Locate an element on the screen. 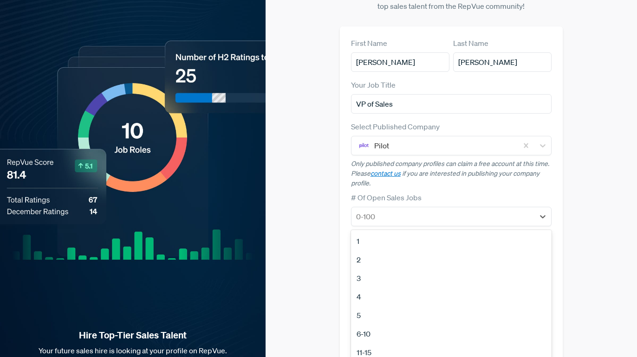 Image resolution: width=637 pixels, height=357 pixels. strong: Hire Top-Tier Sales Talent is located at coordinates (133, 336).